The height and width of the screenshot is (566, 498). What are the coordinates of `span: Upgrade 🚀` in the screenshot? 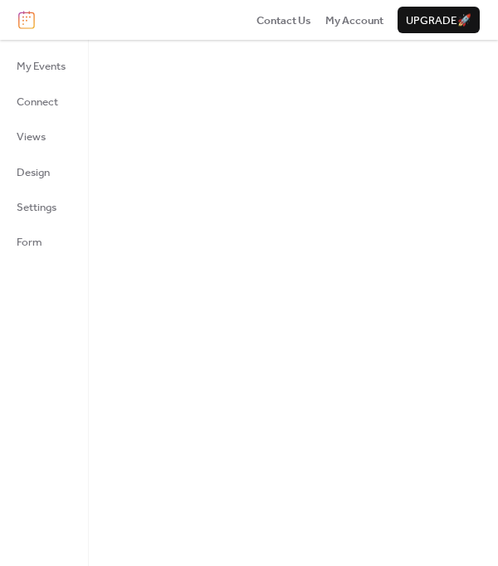 It's located at (438, 21).